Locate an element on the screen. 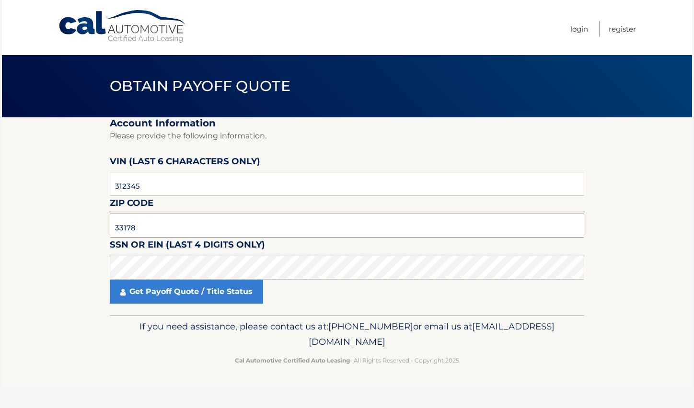 This screenshot has width=694, height=408. span: Obtain Payoff Quote is located at coordinates (200, 86).